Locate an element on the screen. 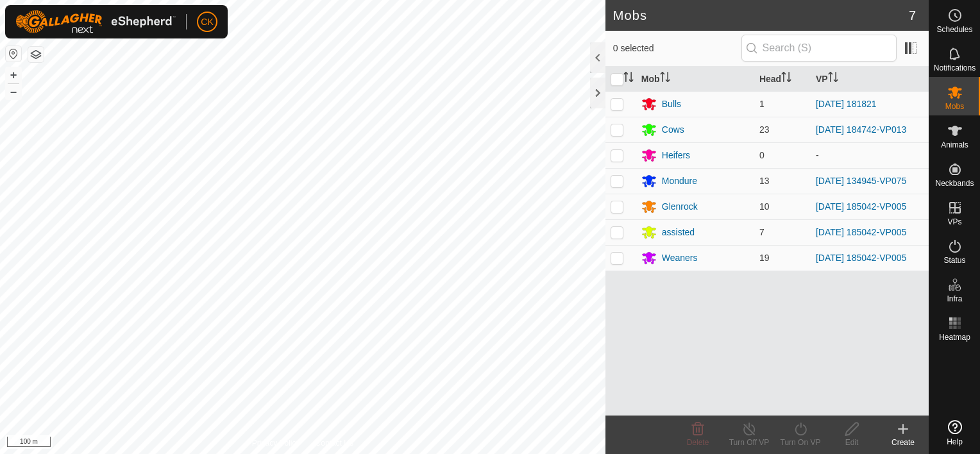 The height and width of the screenshot is (454, 980). span: 13 is located at coordinates (765, 181).